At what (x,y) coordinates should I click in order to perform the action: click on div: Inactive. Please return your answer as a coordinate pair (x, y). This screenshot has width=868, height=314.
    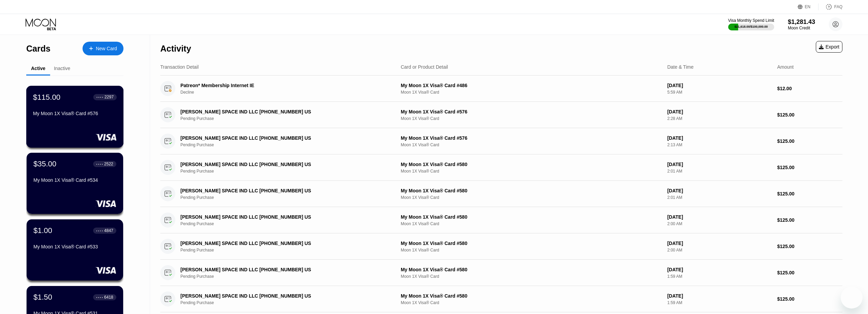
    Looking at the image, I should click on (62, 68).